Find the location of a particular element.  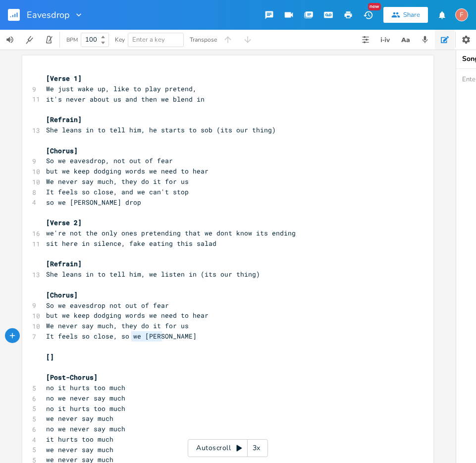

div: Autoscroll is located at coordinates (228, 448).